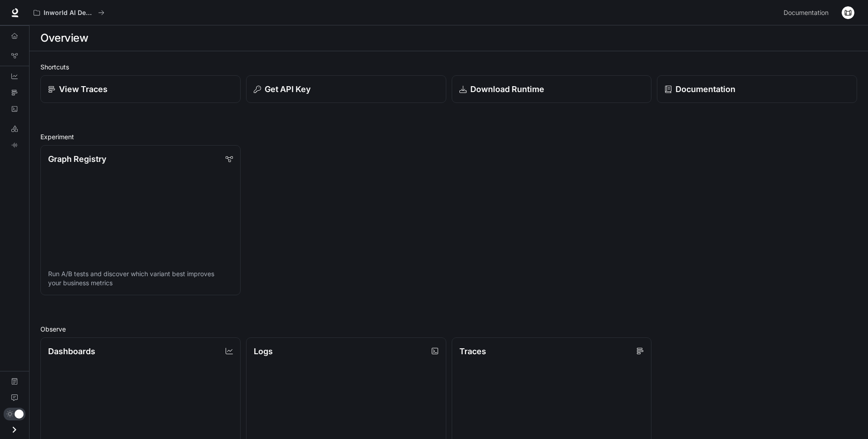 The height and width of the screenshot is (439, 868). I want to click on a: TTS Playground, so click(14, 146).